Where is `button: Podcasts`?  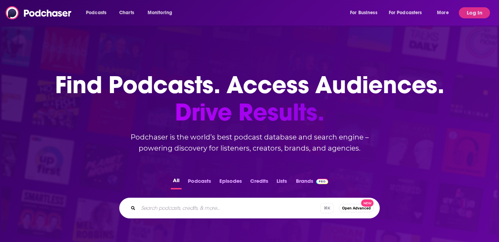
button: Podcasts is located at coordinates (199, 183).